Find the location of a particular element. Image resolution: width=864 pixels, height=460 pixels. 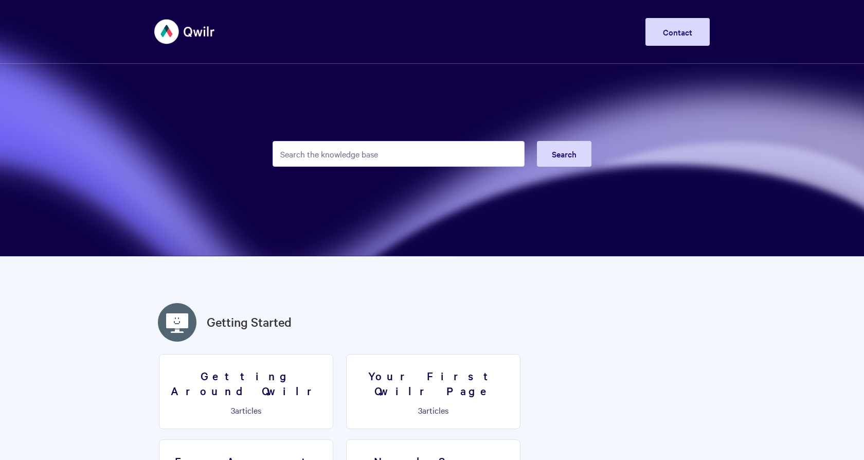

span: Search is located at coordinates (564, 154).